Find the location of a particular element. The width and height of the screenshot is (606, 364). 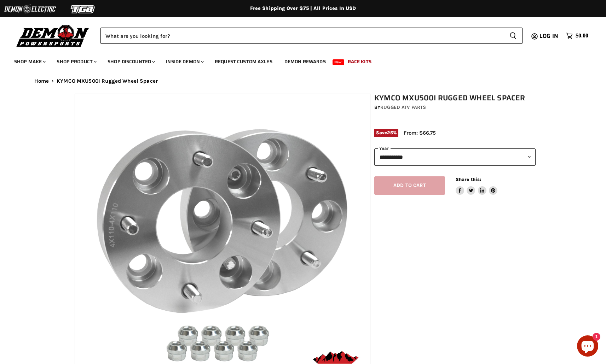

select: year is located at coordinates (455, 157).